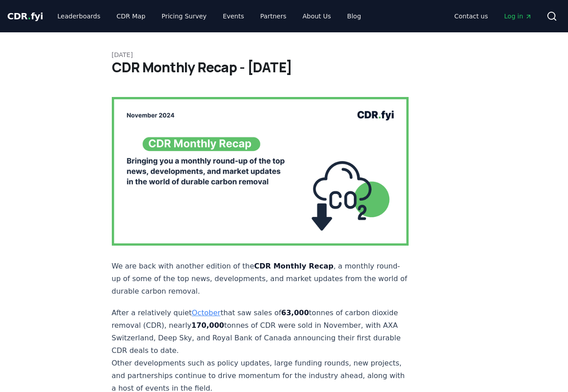 This screenshot has height=392, width=568. I want to click on a: Leaderboards, so click(79, 16).